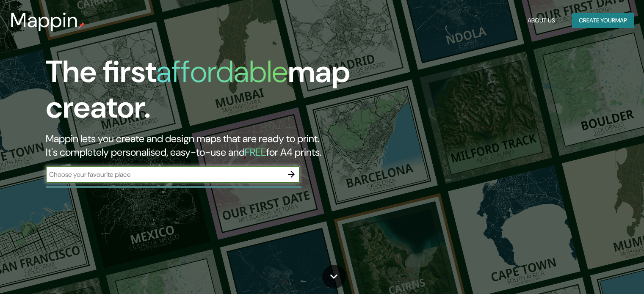 The height and width of the screenshot is (294, 644). Describe the element at coordinates (44, 20) in the screenshot. I see `h3: Mappin` at that location.